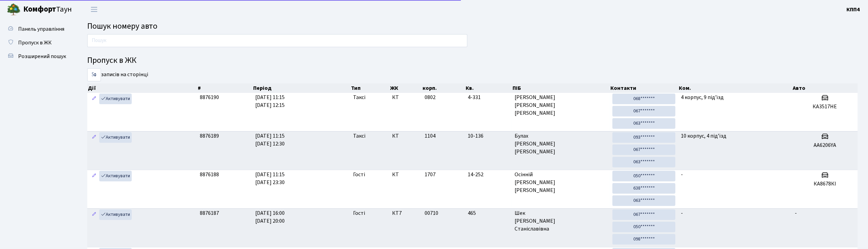 Image resolution: width=868 pixels, height=249 pixels. What do you see at coordinates (210, 136) in the screenshot?
I see `span: 8876189` at bounding box center [210, 136].